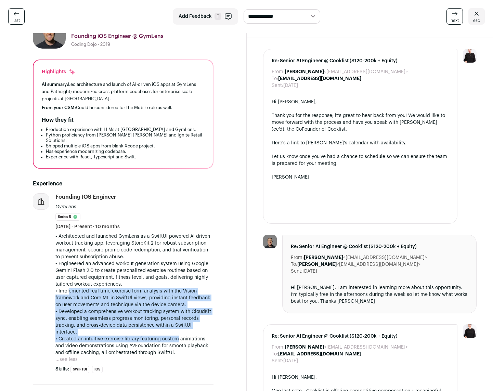  Describe the element at coordinates (123, 108) in the screenshot. I see `div: Could be considered for the Mobile role as well.` at that location.